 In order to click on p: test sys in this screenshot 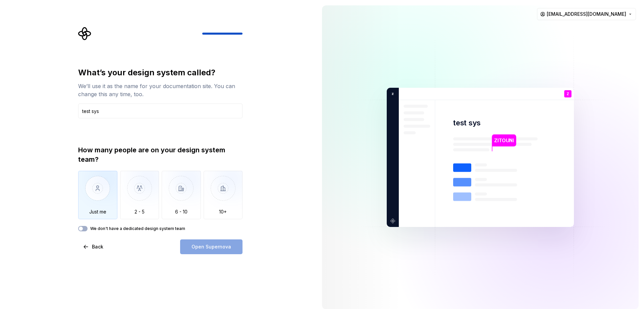, I will do `click(467, 123)`.